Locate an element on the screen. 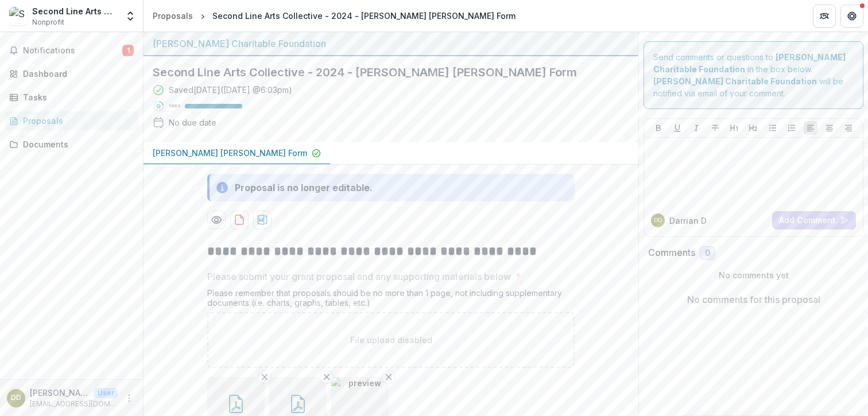  button: Underline is located at coordinates (678, 128).